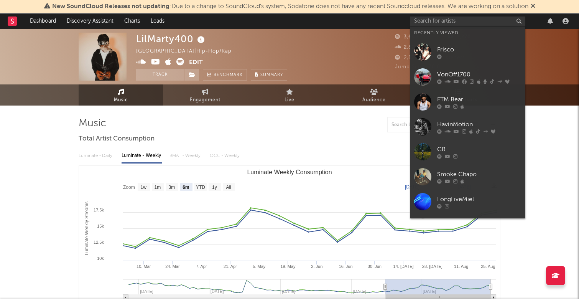 Image resolution: width=579 pixels, height=299 pixels. What do you see at coordinates (479, 124) in the screenshot?
I see `div: HavinMotion` at bounding box center [479, 124].